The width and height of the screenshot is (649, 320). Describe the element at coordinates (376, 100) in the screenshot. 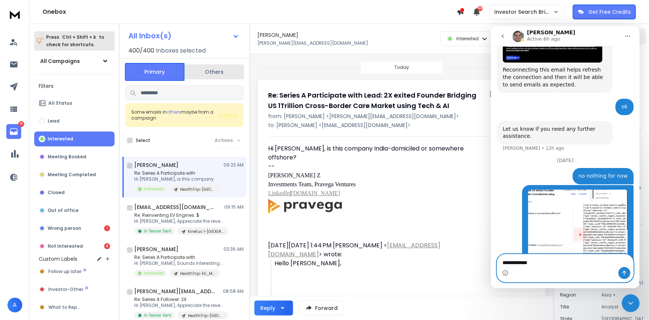

I see `h1: Re: Series A Participate with Lead: 2X exited Founder Bridging US 1Trillion Cross-Border Care Mar...` at that location.